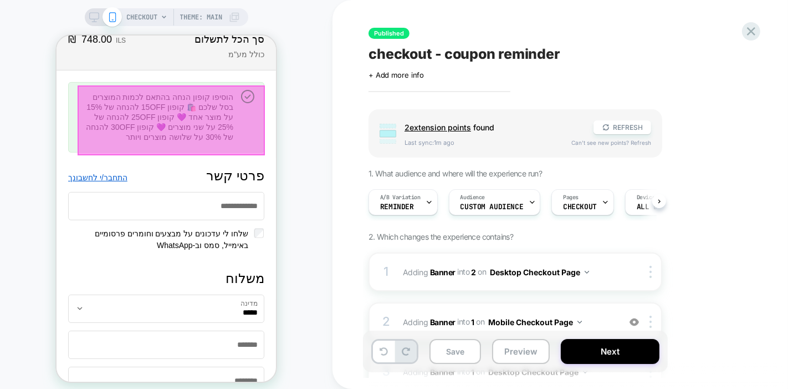 Image resolution: width=788 pixels, height=389 pixels. Describe the element at coordinates (178, 140) in the screenshot. I see `h2: פרטי קשר` at that location.